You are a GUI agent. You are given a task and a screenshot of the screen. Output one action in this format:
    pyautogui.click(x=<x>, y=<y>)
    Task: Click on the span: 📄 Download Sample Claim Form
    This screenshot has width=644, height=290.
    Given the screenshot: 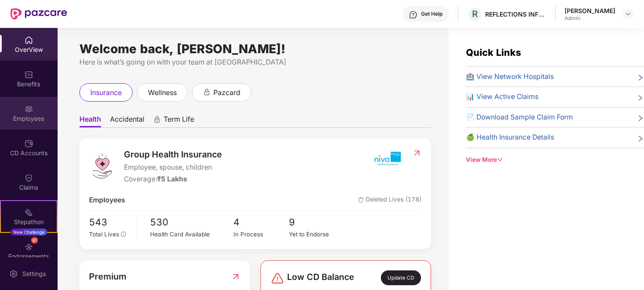 What is the action you would take?
    pyautogui.click(x=519, y=117)
    